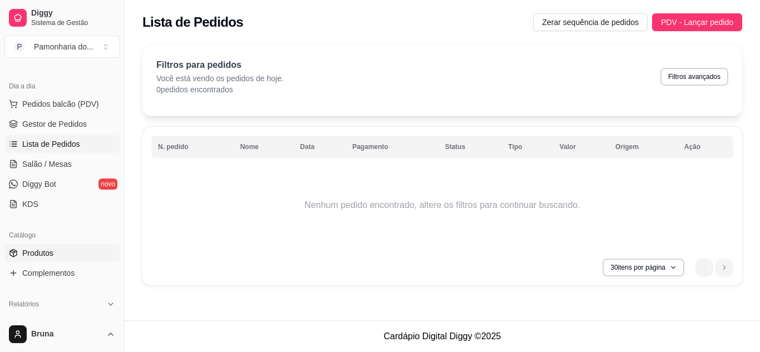 Image resolution: width=760 pixels, height=352 pixels. Describe the element at coordinates (220, 65) in the screenshot. I see `p: Filtros para pedidos` at that location.